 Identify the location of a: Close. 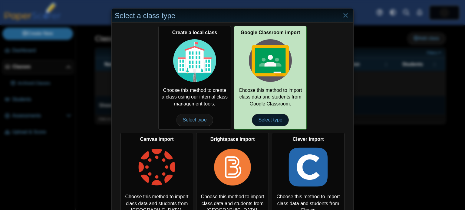
(345, 16).